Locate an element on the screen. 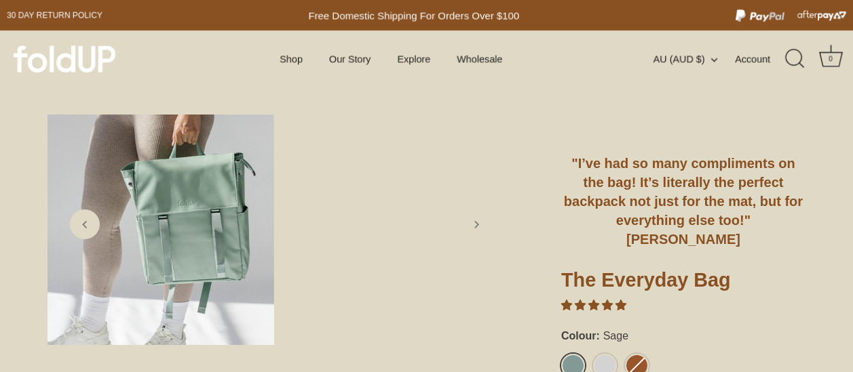 The image size is (853, 372). a: Wholesale is located at coordinates (480, 59).